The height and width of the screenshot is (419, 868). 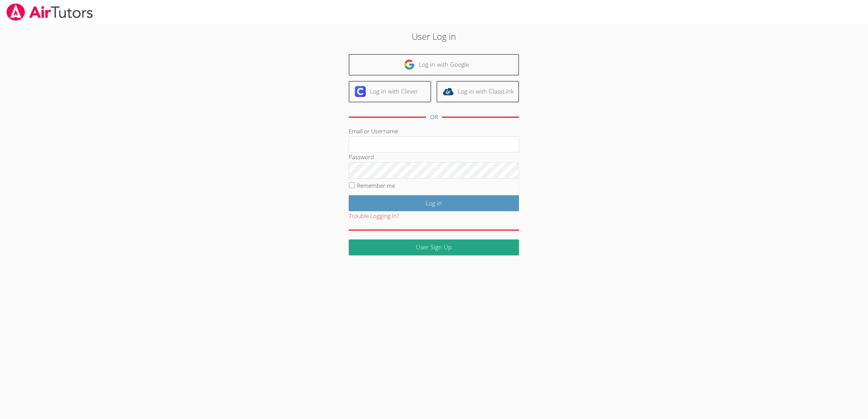 I want to click on a: Log in with Clever, so click(x=390, y=92).